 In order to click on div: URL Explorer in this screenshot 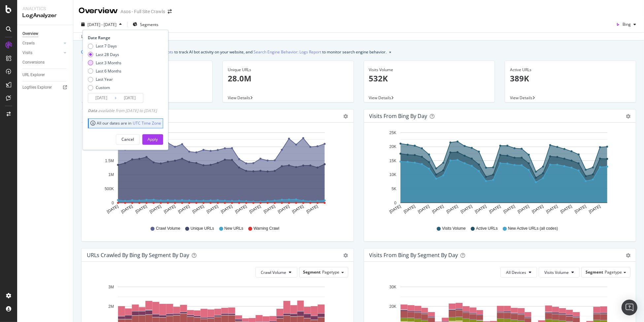, I will do `click(33, 75)`.